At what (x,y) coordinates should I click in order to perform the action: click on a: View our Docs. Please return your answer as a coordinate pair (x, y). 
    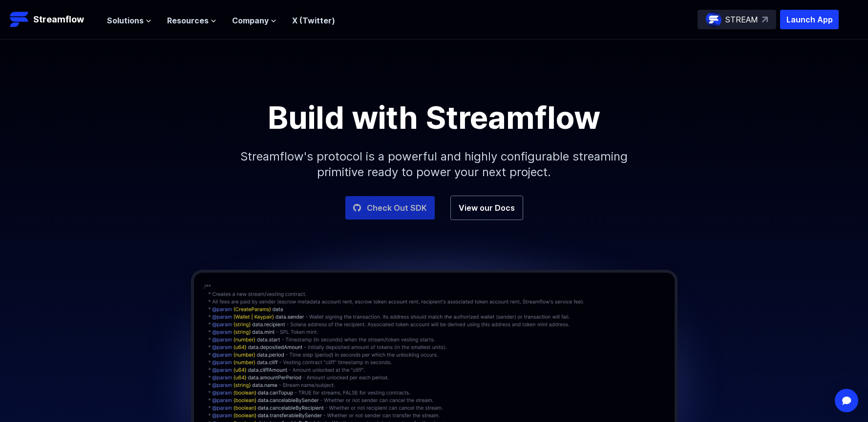
    Looking at the image, I should click on (486, 208).